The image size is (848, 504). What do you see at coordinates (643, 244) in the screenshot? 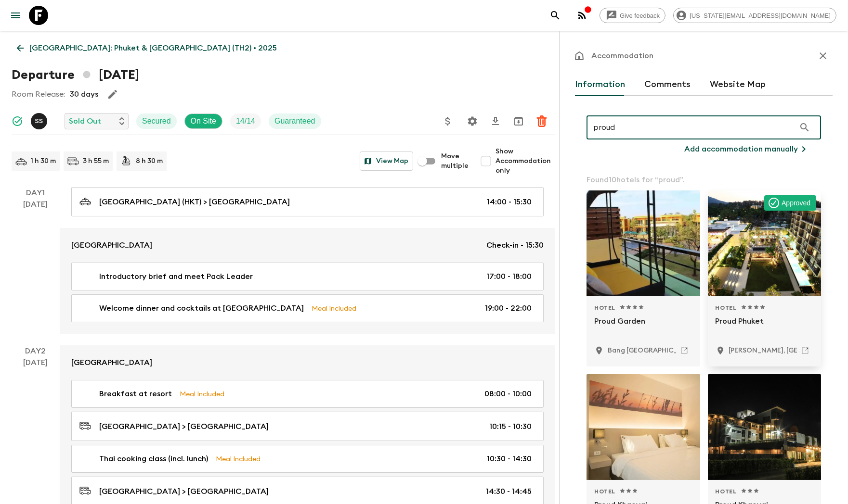
I see `div: Photo of Proud Garden` at bounding box center [643, 244].